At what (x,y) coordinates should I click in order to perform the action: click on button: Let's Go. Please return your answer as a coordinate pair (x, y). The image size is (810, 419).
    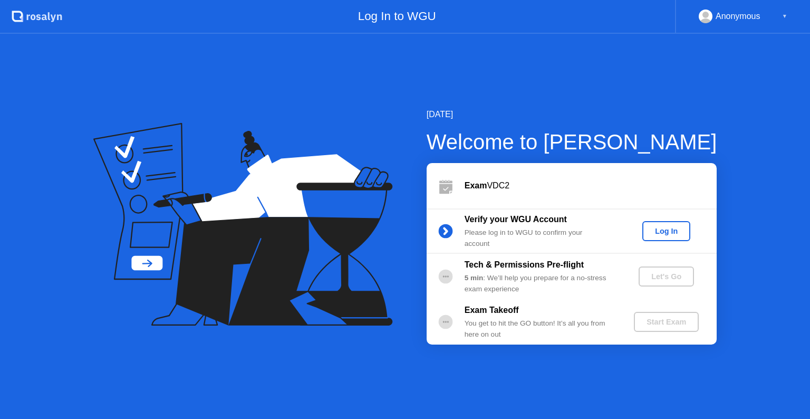
    Looking at the image, I should click on (666, 276).